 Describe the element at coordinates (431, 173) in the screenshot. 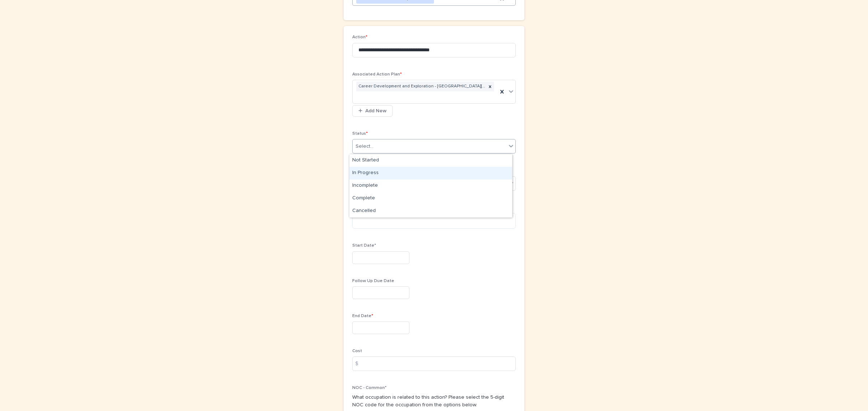

I see `div: In Progress` at that location.